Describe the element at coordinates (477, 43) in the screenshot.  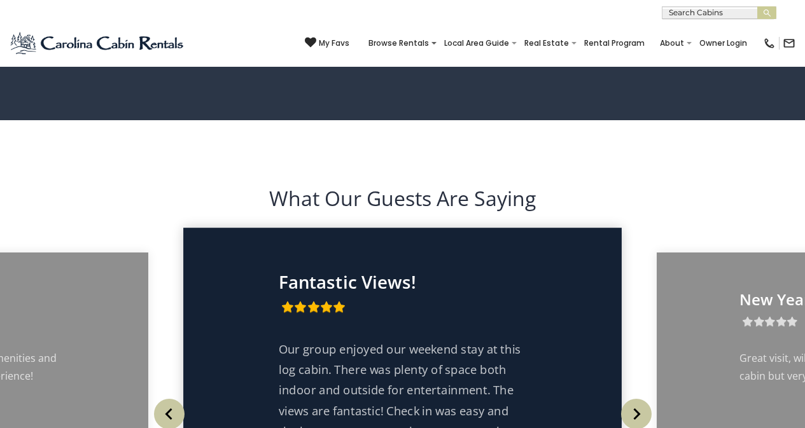
I see `a: Local Area Guide` at that location.